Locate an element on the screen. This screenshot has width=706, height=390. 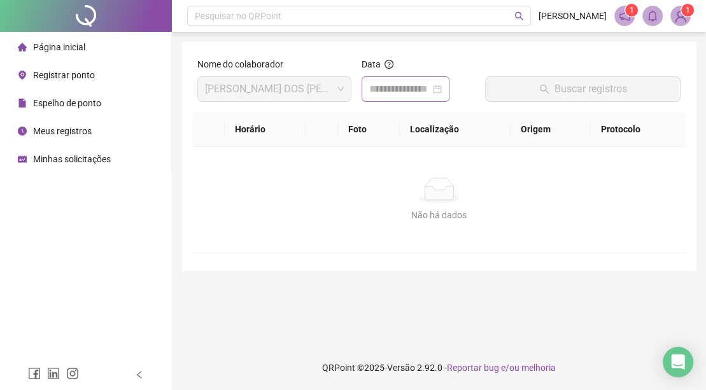
th: Origem is located at coordinates (551, 129).